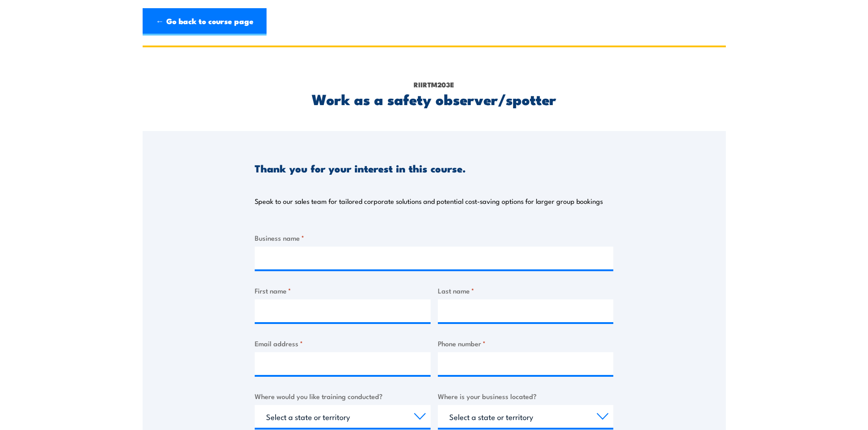 This screenshot has width=868, height=430. I want to click on label: Where is your business located?, so click(526, 396).